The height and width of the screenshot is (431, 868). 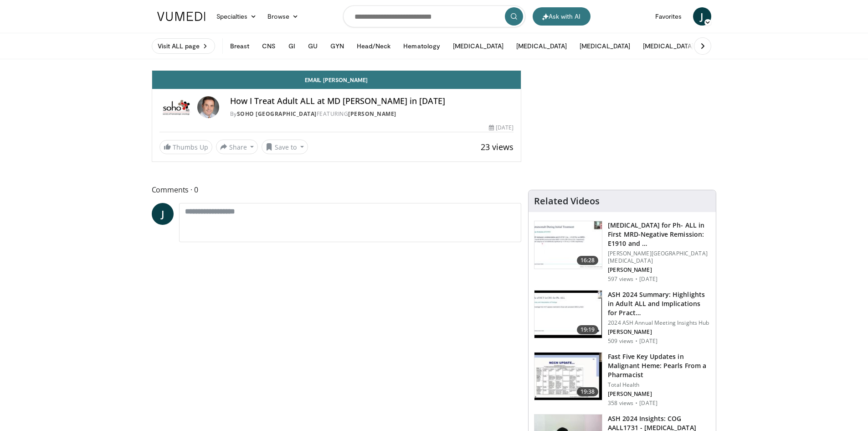 What do you see at coordinates (621, 279) in the screenshot?
I see `p: 597 views` at bounding box center [621, 279].